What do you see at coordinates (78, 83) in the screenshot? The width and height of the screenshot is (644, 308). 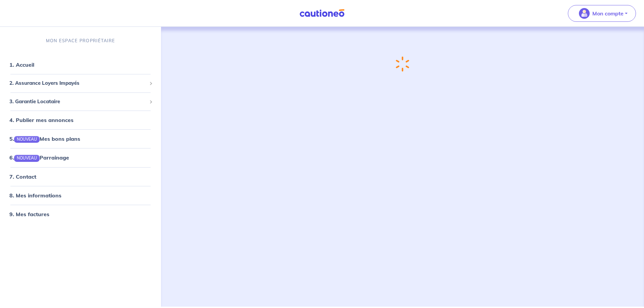 I see `span: 2. Assurance Loyers Impayés` at bounding box center [78, 83].